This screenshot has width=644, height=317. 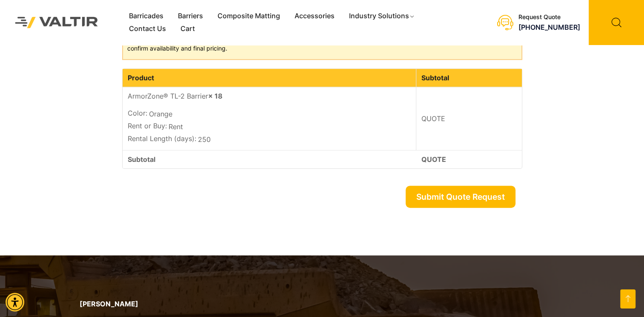 I want to click on img: Valtir Rentals, so click(x=56, y=22).